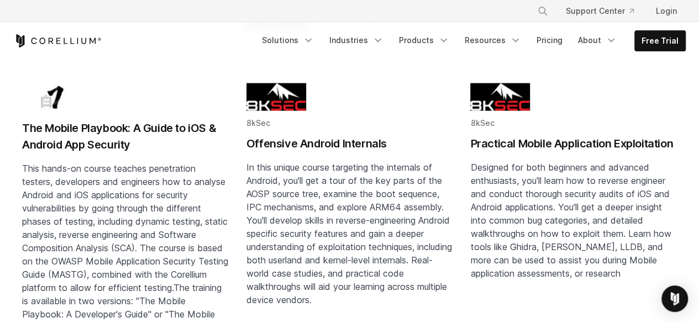 This screenshot has width=699, height=323. What do you see at coordinates (356, 40) in the screenshot?
I see `a: Industries` at bounding box center [356, 40].